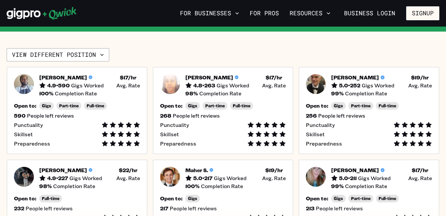 The image size is (446, 216). Describe the element at coordinates (264, 13) in the screenshot. I see `a: For Pros` at that location.